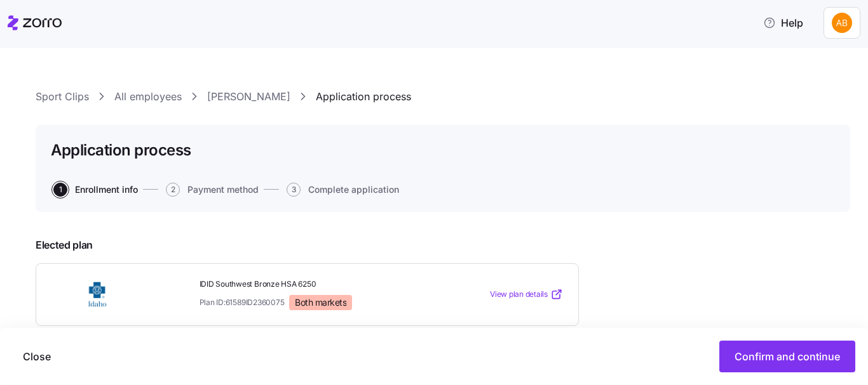 This screenshot has height=385, width=868. I want to click on button: Help, so click(782, 23).